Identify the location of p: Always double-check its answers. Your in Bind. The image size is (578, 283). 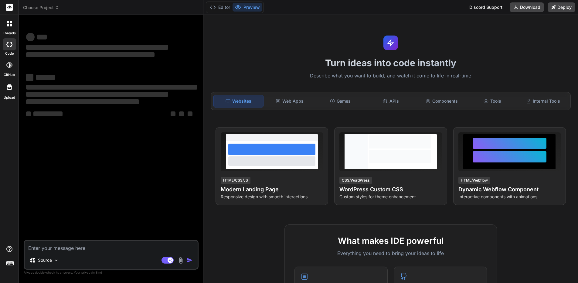
(111, 272).